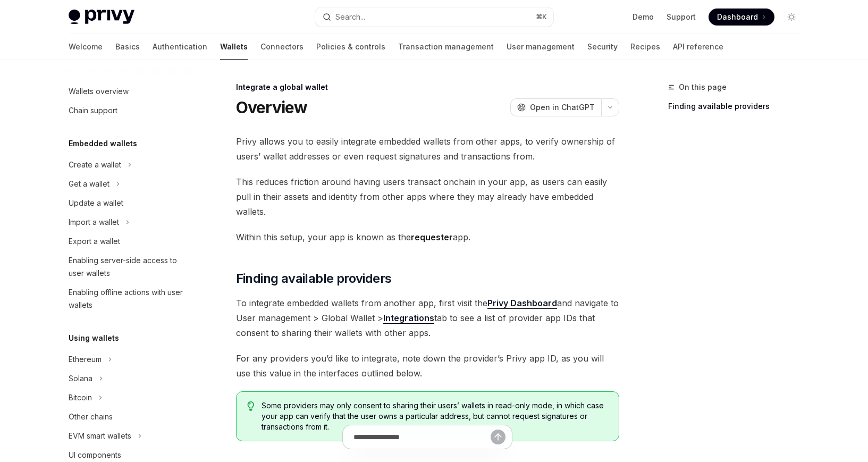 The image size is (868, 462). I want to click on a: Security, so click(602, 47).